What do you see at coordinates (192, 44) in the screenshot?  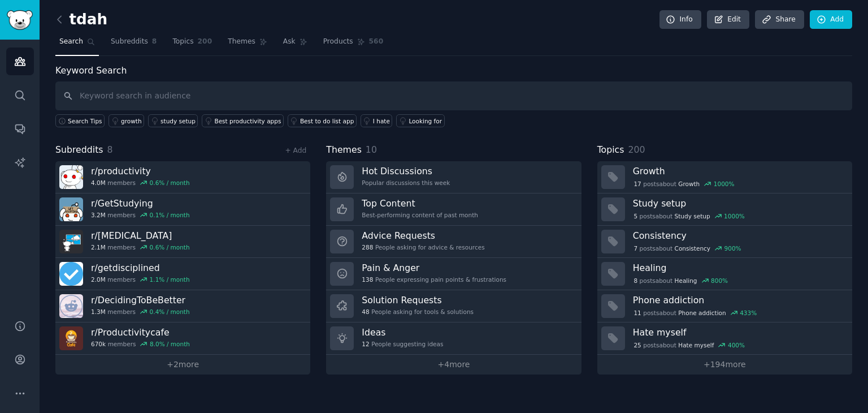 I see `a: Topics200` at bounding box center [192, 44].